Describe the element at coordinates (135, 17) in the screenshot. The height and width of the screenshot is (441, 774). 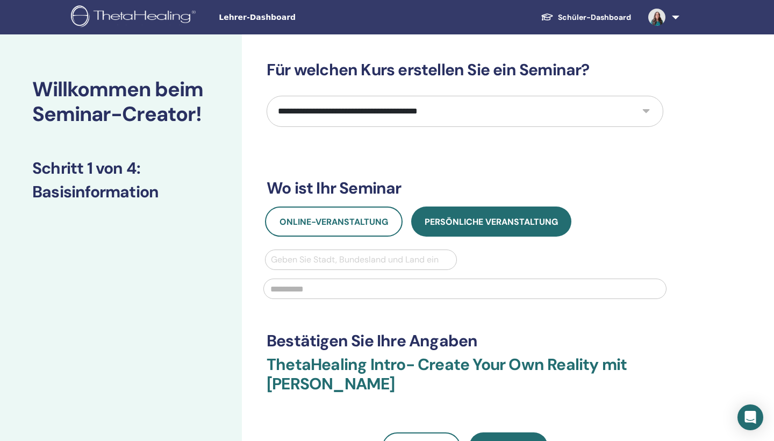
I see `img: logo.png` at that location.